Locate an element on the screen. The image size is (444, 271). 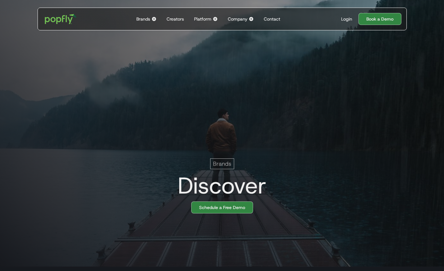
div: Company is located at coordinates (238, 19).